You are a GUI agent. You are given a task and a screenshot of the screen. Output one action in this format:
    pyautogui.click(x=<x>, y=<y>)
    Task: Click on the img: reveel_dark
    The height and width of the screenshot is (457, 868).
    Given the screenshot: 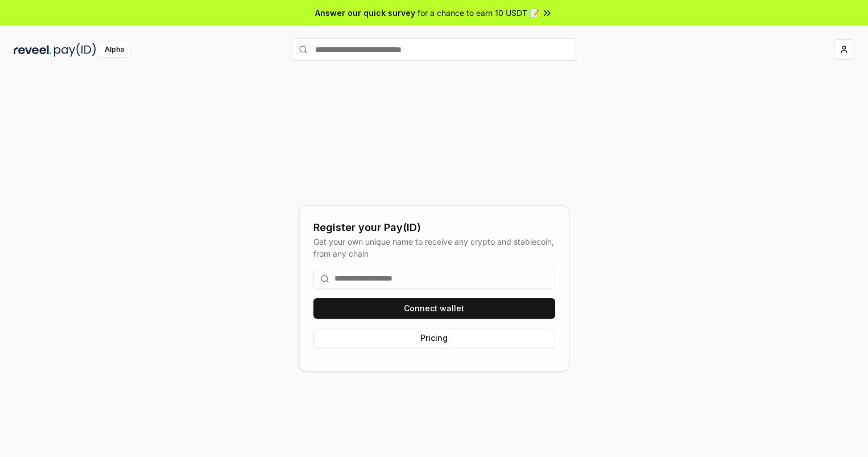 What is the action you would take?
    pyautogui.click(x=32, y=50)
    